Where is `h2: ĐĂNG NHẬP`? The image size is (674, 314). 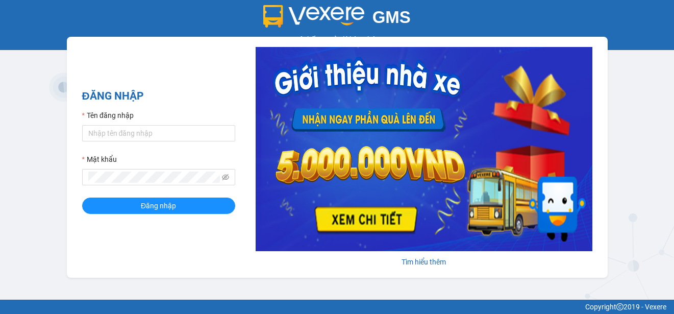
h2: ĐĂNG NHẬP is located at coordinates (159, 96).